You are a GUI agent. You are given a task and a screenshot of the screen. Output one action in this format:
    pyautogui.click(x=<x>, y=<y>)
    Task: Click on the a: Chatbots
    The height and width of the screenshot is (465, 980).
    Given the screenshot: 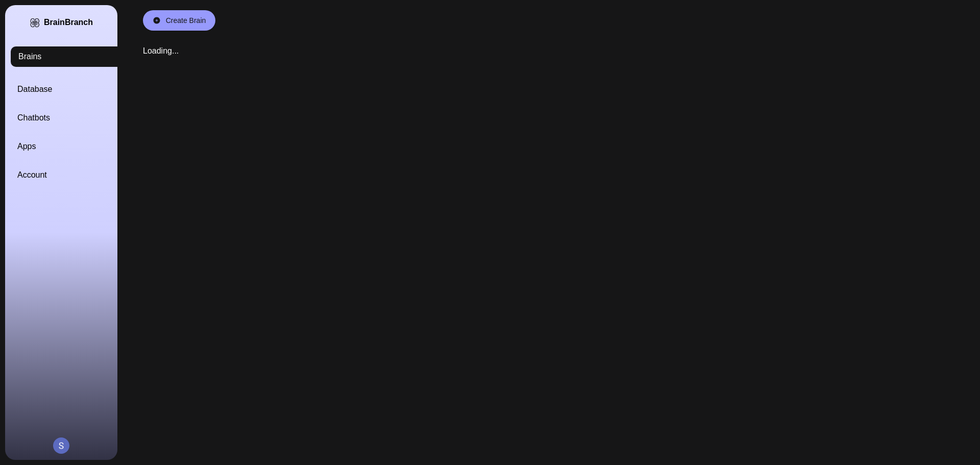 What is the action you would take?
    pyautogui.click(x=73, y=118)
    